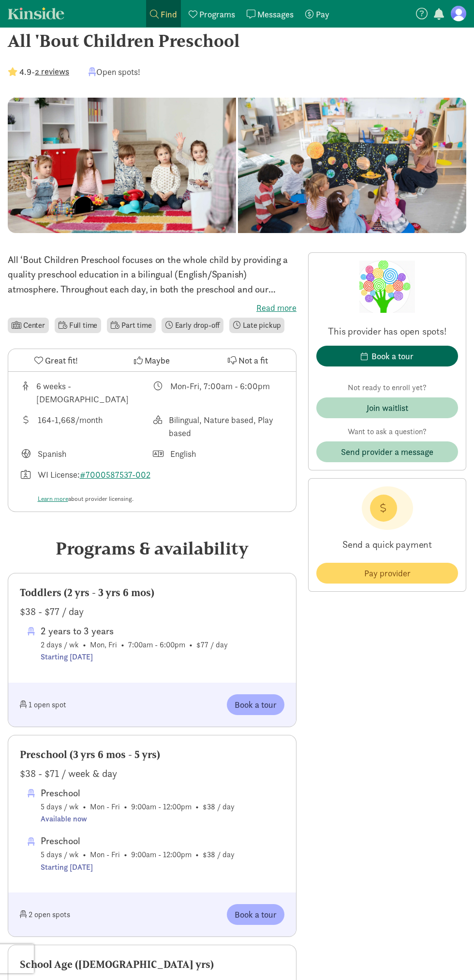  Describe the element at coordinates (388, 407) in the screenshot. I see `div: Join waitlist` at that location.